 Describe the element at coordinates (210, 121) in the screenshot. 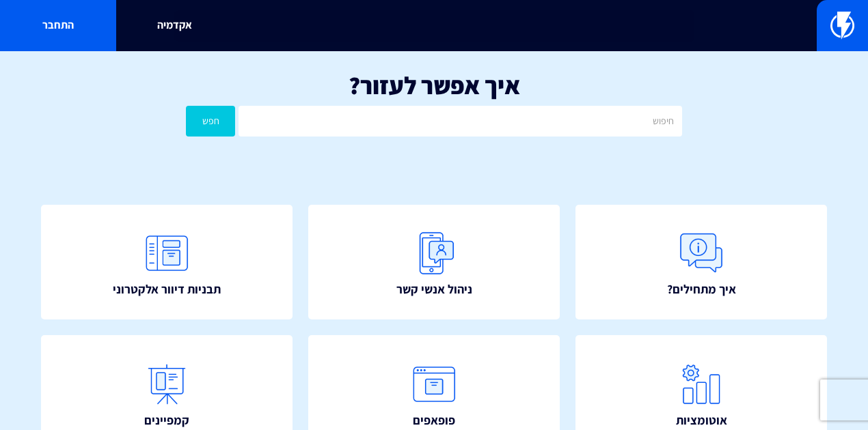

I see `button: חפש` at that location.